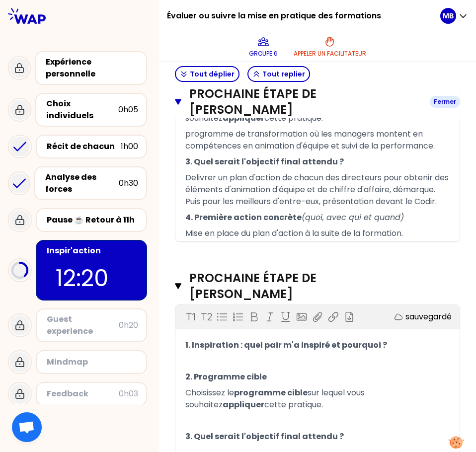 Image resolution: width=476 pixels, height=452 pixels. Describe the element at coordinates (276, 399) in the screenshot. I see `span: sur lequel vous souhaitez` at that location.